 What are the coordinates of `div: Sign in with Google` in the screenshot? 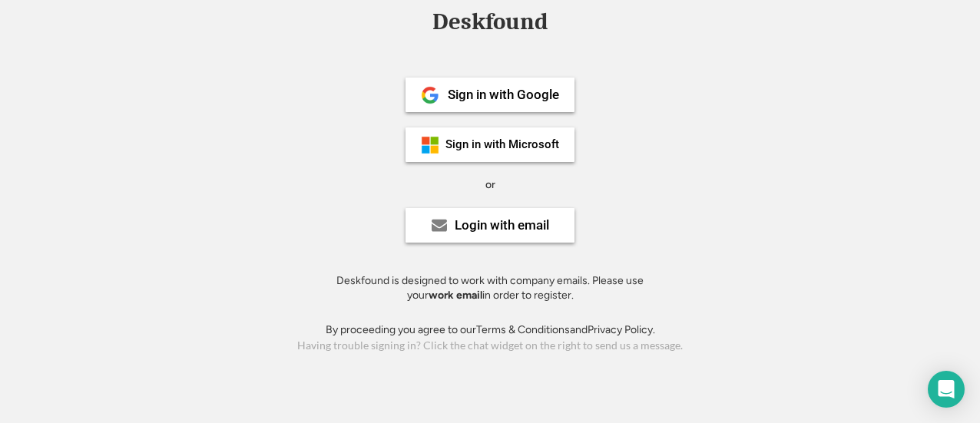 It's located at (503, 95).